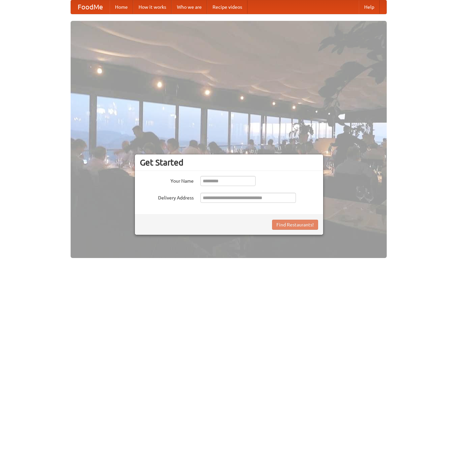 This screenshot has width=457, height=476. What do you see at coordinates (152, 7) in the screenshot?
I see `a: How it works` at bounding box center [152, 7].